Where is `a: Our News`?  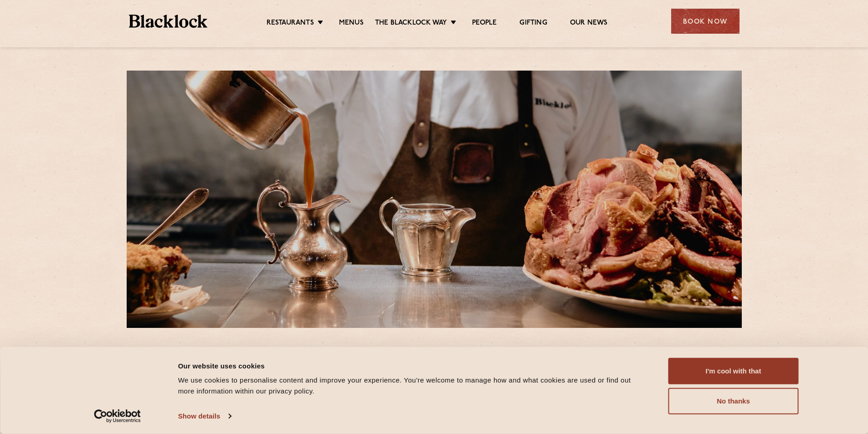 a: Our News is located at coordinates (589, 24).